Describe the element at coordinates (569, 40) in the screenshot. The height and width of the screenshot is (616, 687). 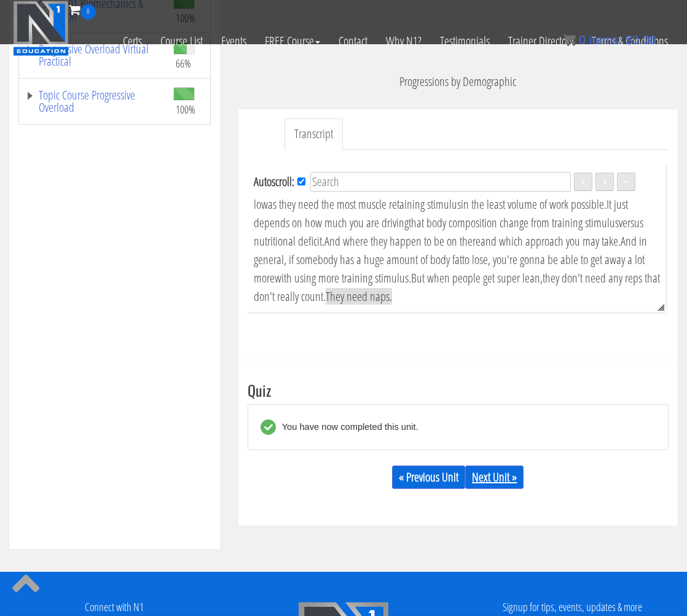
I see `img: icon11.png` at that location.